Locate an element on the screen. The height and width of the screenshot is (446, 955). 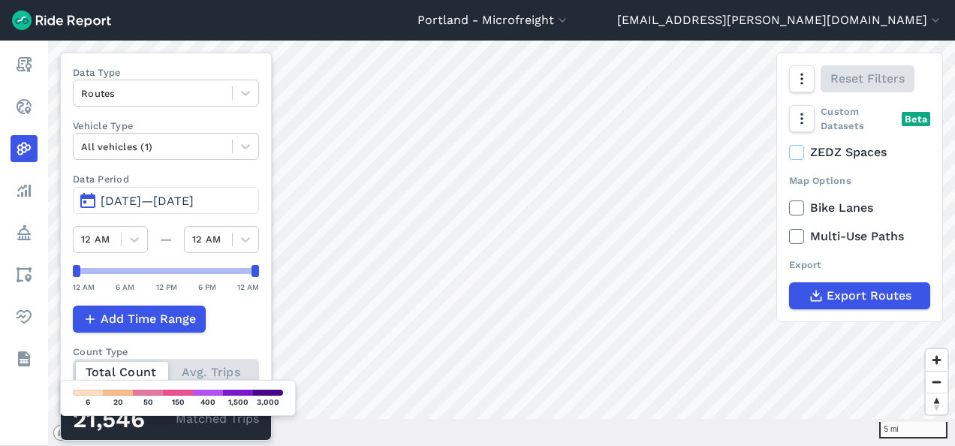
button: Portland - Microfreight is located at coordinates (493, 20).